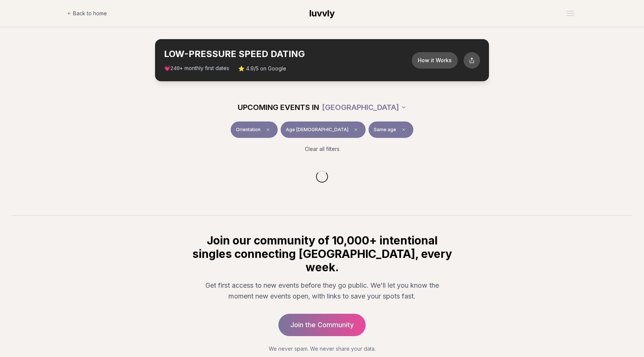  What do you see at coordinates (248, 130) in the screenshot?
I see `span: Orientation` at bounding box center [248, 130].